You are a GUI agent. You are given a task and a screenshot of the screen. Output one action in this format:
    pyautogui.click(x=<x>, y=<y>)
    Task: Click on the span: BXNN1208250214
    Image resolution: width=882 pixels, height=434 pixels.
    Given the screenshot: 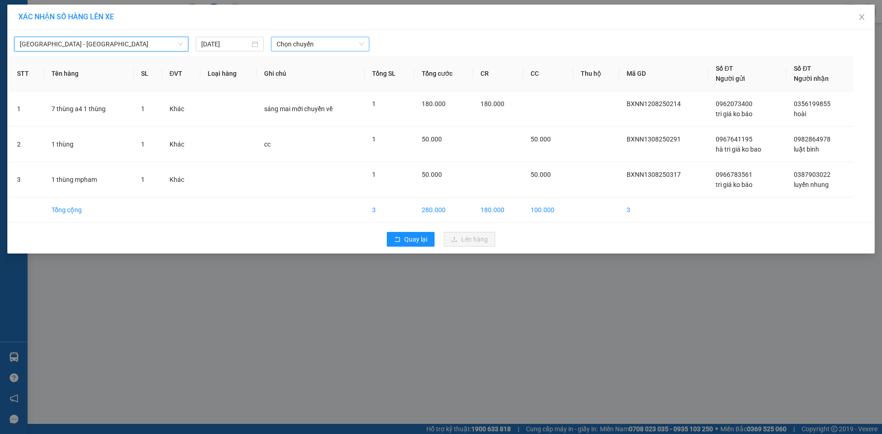 What is the action you would take?
    pyautogui.click(x=653, y=104)
    